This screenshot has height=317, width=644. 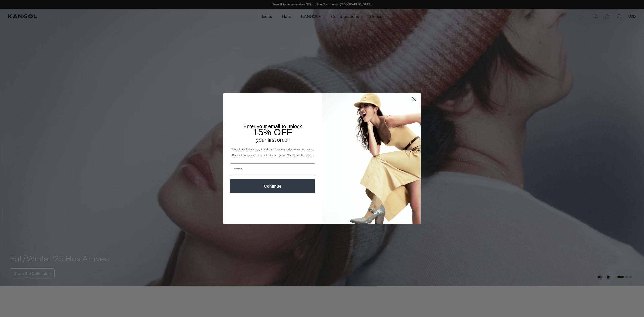 I want to click on span: 15% OFF, so click(x=273, y=132).